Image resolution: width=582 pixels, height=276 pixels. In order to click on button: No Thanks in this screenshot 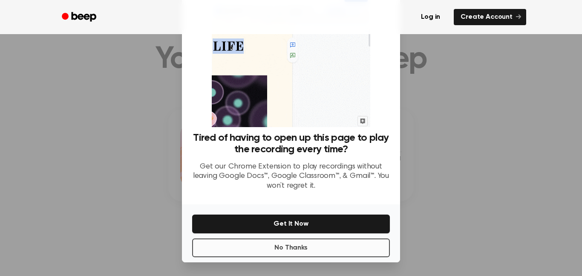, I will do `click(291, 248)`.